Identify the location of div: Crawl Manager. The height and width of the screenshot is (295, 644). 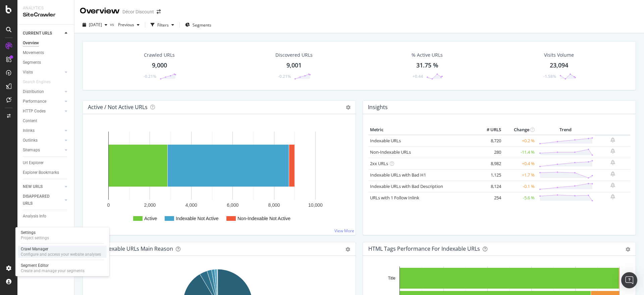
(61, 249).